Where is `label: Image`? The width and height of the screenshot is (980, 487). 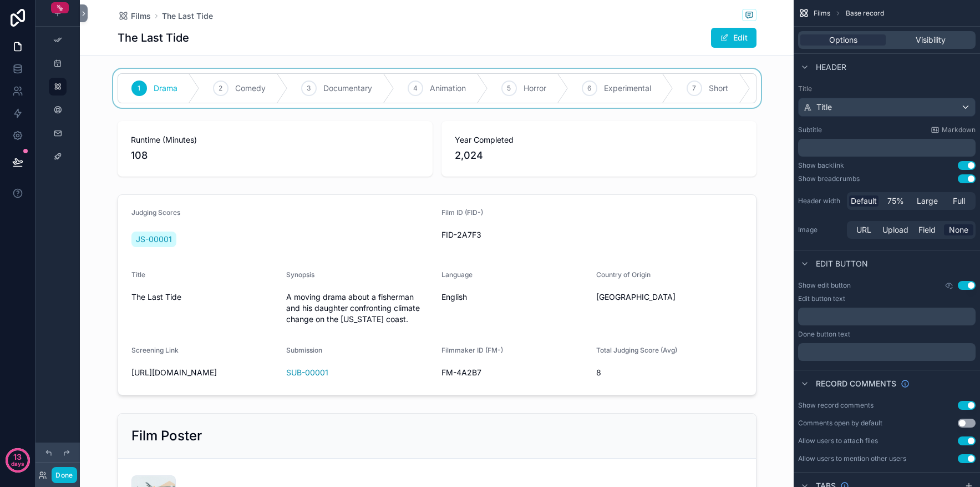
label: Image is located at coordinates (821, 230).